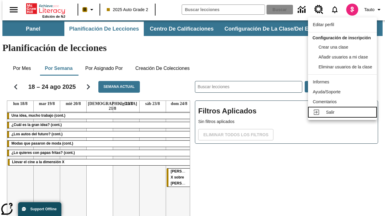 This screenshot has height=216, width=385. Describe the element at coordinates (326, 92) in the screenshot. I see `span: Ayuda/Soporte` at that location.